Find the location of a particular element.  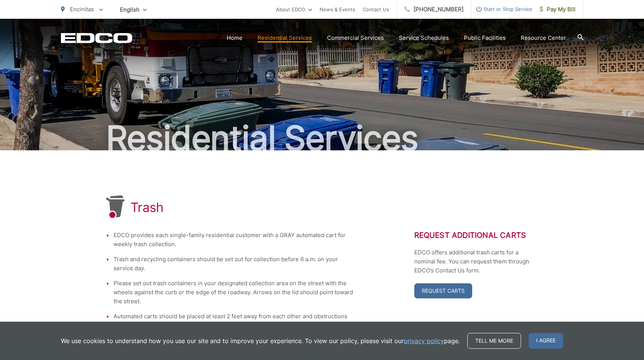

li: EDCO provides each single-family residential customer with a GRAY automated cart for weekly trash... is located at coordinates (234, 240).